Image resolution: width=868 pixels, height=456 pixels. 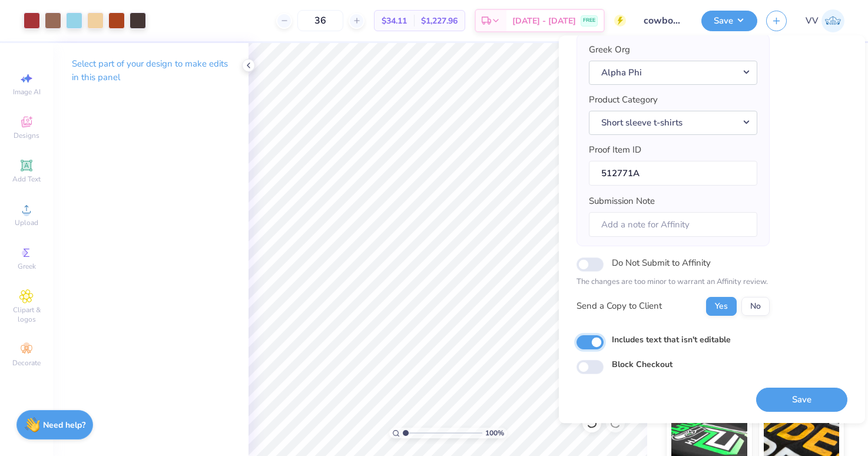 What do you see at coordinates (673, 283) in the screenshot?
I see `p: The changes are too minor to warrant an Affinity review.` at bounding box center [673, 283].